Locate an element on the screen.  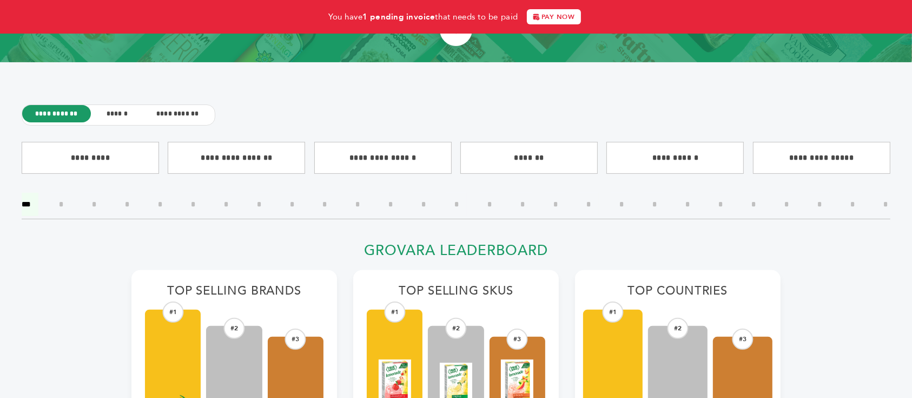
strong: 1 pending invoice is located at coordinates (399, 17).